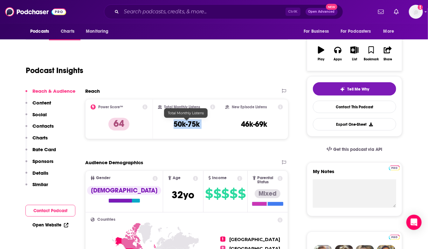 The image size is (428, 249). What do you see at coordinates (356, 31) in the screenshot?
I see `span: For Podcasters` at bounding box center [356, 31].